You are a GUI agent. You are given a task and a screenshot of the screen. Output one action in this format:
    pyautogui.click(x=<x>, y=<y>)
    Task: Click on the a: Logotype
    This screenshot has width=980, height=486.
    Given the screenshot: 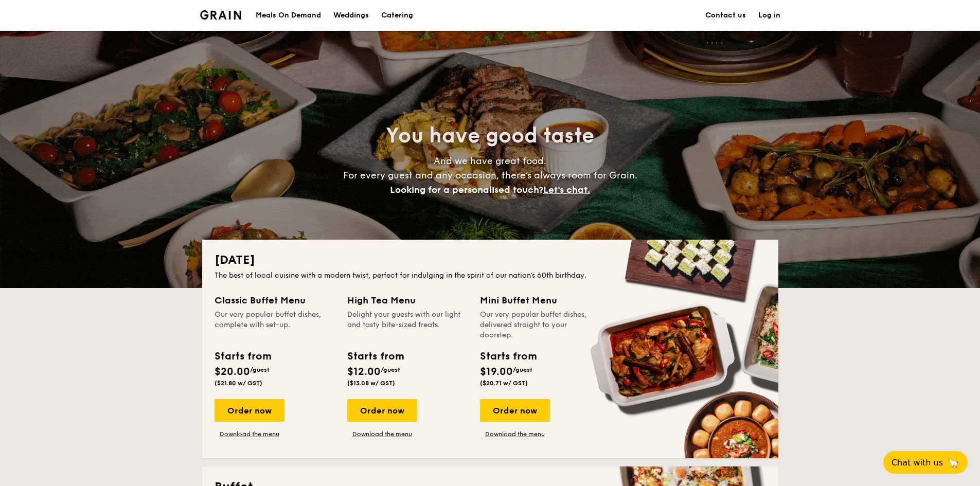 What is the action you would take?
    pyautogui.click(x=221, y=15)
    